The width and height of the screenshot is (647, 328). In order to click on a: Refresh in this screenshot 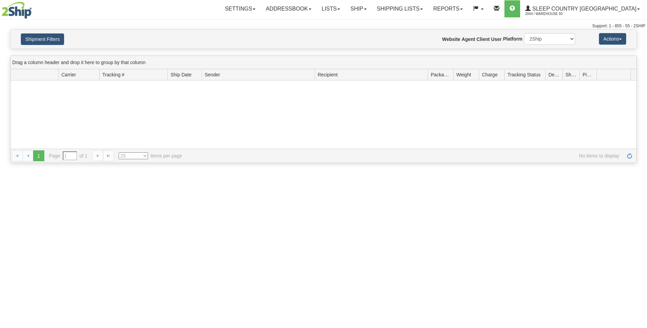, I will do `click(630, 156)`.